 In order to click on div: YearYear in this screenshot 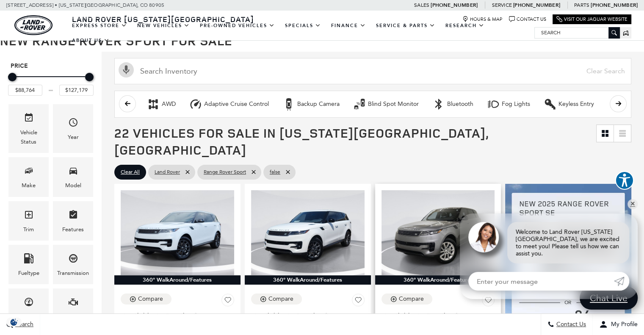, I will do `click(73, 128)`.